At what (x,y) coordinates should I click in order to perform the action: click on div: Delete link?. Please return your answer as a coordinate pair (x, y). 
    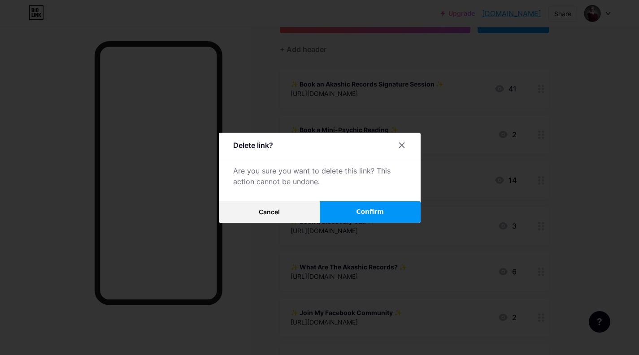
    Looking at the image, I should click on (253, 145).